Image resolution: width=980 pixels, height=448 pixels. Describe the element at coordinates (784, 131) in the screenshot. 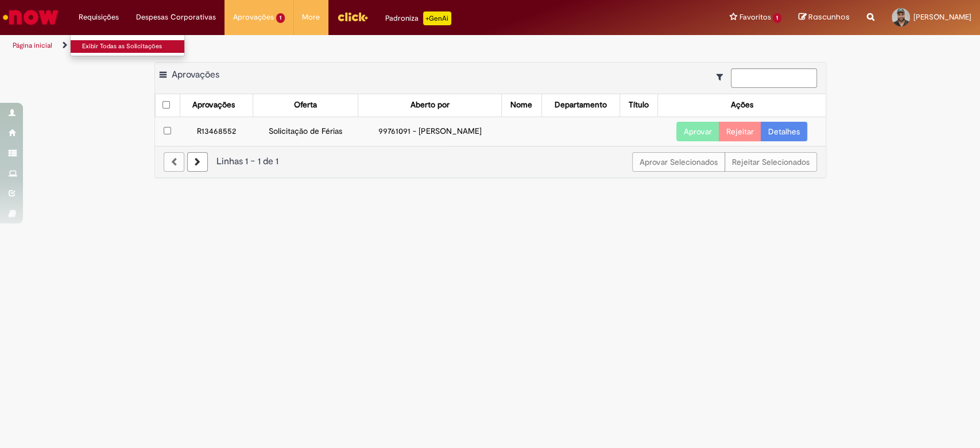

I see `a: Detalhes` at that location.